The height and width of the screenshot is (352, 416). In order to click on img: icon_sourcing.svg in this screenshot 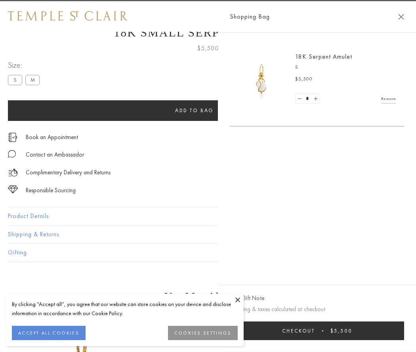, I will do `click(13, 189)`.